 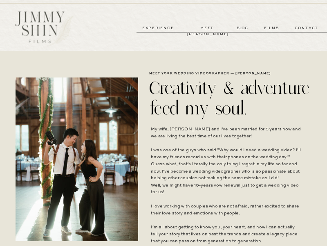 I want to click on a: contact, so click(x=307, y=28).